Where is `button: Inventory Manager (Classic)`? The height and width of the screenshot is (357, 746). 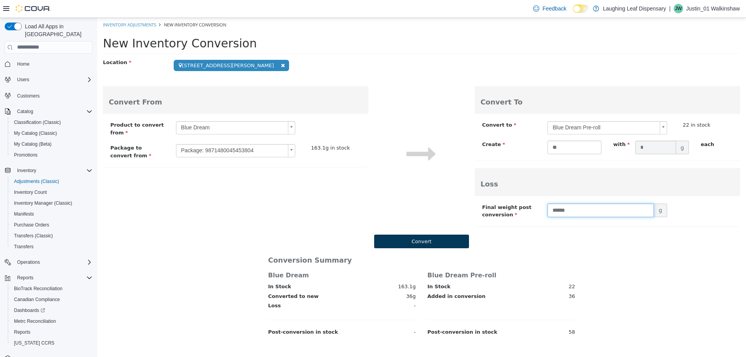
button: Inventory Manager (Classic) is located at coordinates (52, 203).